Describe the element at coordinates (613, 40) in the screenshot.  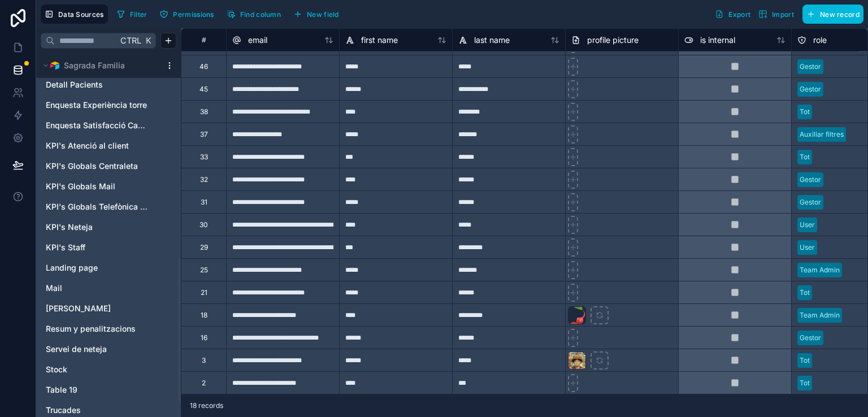
I see `span: profile picture` at that location.